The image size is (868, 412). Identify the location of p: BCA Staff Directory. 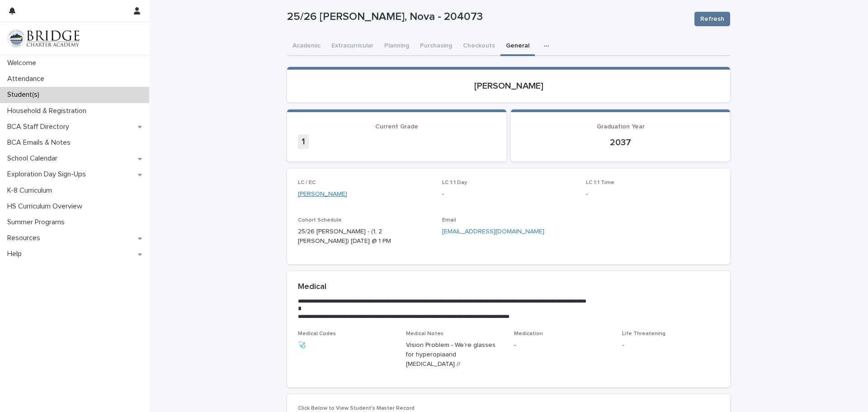
(40, 127).